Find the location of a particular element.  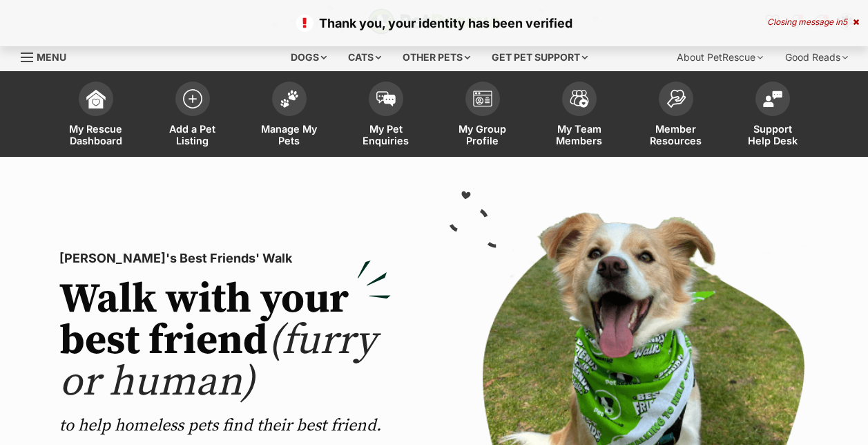

img: manage-my-pets-icon-02211641906a0b7f246fdf0571729dbe1e7629f14944591b6c1af311fb30b64b.svg is located at coordinates (290, 99).